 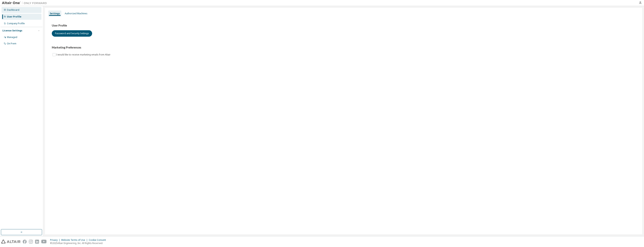 What do you see at coordinates (12, 31) in the screenshot?
I see `div: License Settings` at bounding box center [12, 31].